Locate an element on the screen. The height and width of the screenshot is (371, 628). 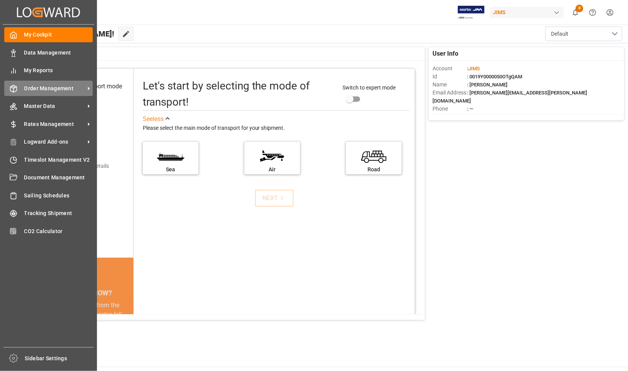
span: My Cockpit is located at coordinates (58, 35).